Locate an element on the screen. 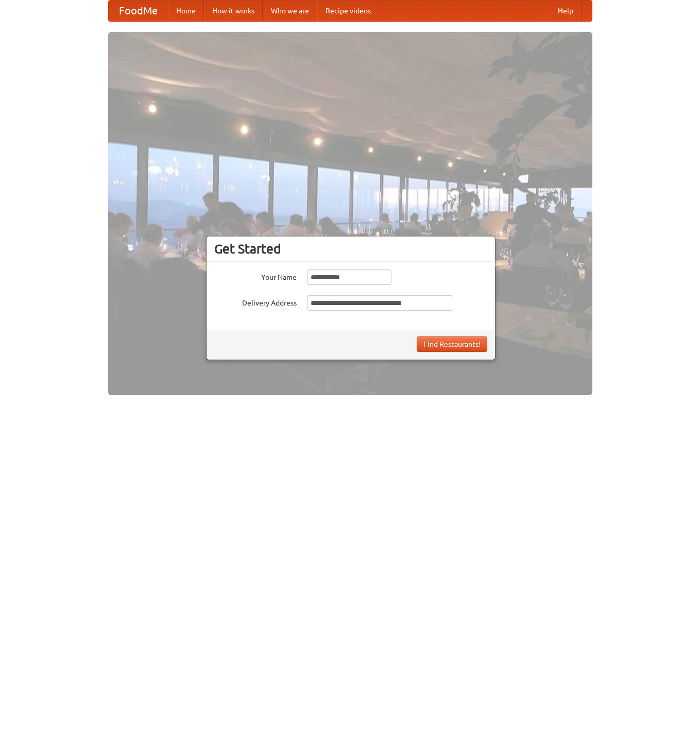  a: Home is located at coordinates (186, 11).